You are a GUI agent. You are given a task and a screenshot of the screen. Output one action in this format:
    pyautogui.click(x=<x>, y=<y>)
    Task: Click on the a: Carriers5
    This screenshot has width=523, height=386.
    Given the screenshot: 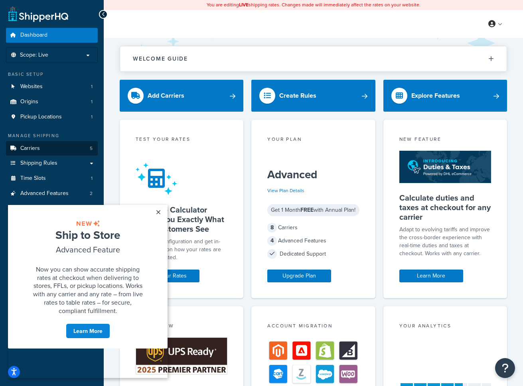 What is the action you would take?
    pyautogui.click(x=52, y=148)
    